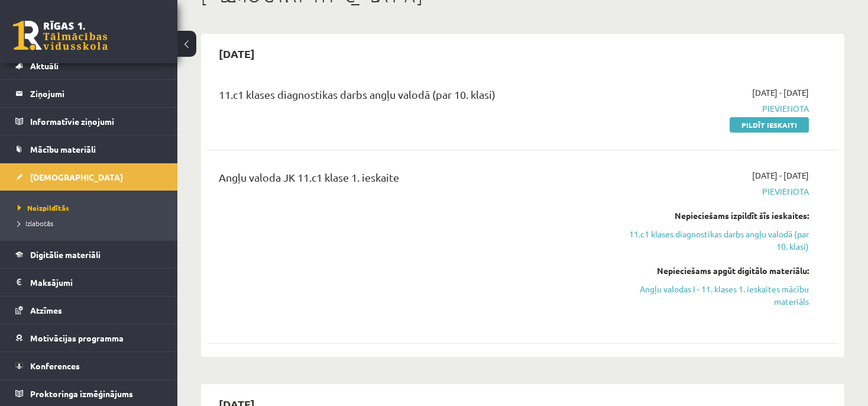 The width and height of the screenshot is (868, 406). What do you see at coordinates (89, 282) in the screenshot?
I see `a: Maksājumi` at bounding box center [89, 282].